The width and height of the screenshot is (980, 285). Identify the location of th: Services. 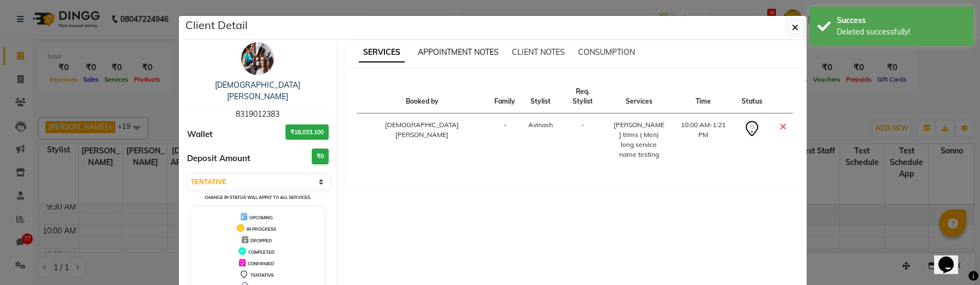
(639, 96).